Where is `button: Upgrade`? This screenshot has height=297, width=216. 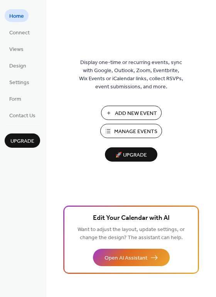
button: Upgrade is located at coordinates (22, 140).